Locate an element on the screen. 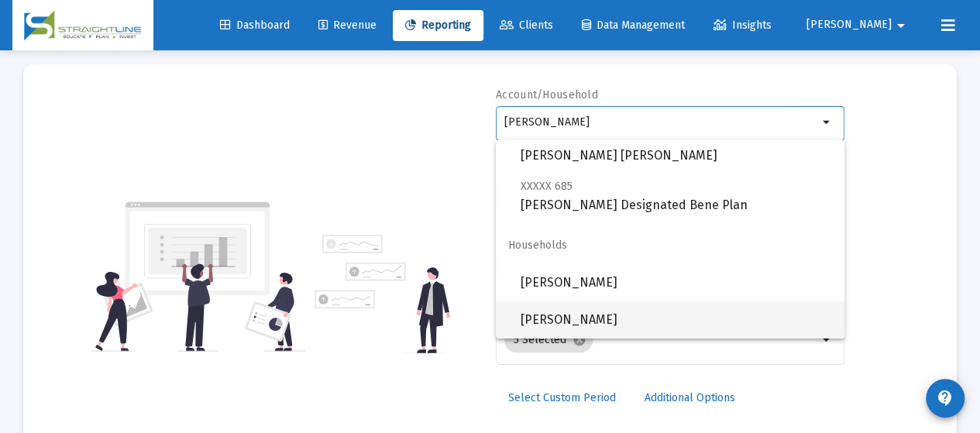 The height and width of the screenshot is (433, 980). span: Select Custom Period is located at coordinates (562, 397).